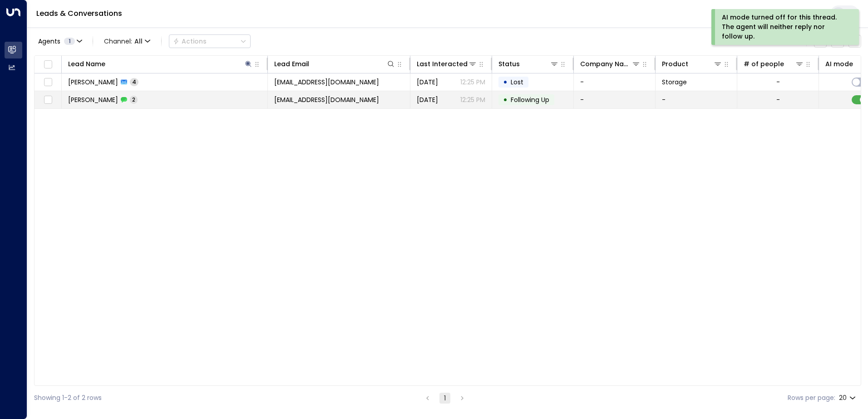 This screenshot has width=868, height=419. Describe the element at coordinates (70, 41) in the screenshot. I see `span: 1` at that location.